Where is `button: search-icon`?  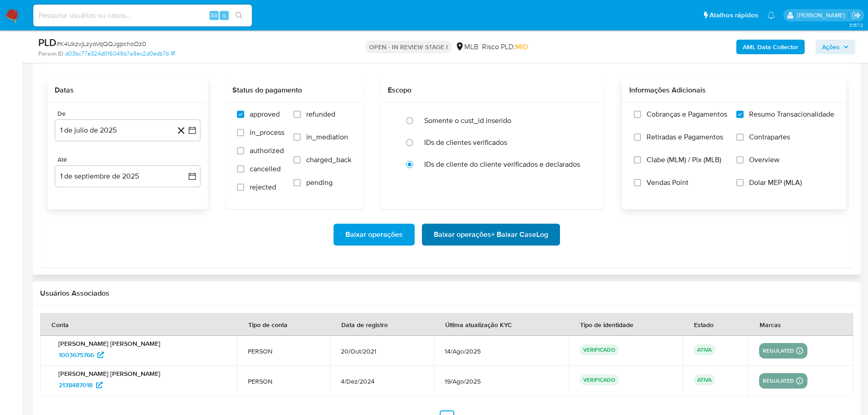
button: search-icon is located at coordinates (239, 15).